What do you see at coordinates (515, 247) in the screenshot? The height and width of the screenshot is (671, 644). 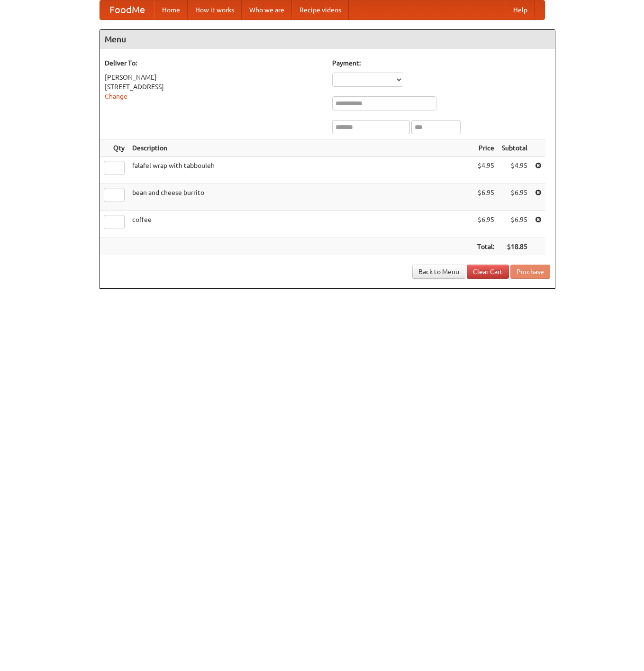 I see `th: $18.85` at bounding box center [515, 247].